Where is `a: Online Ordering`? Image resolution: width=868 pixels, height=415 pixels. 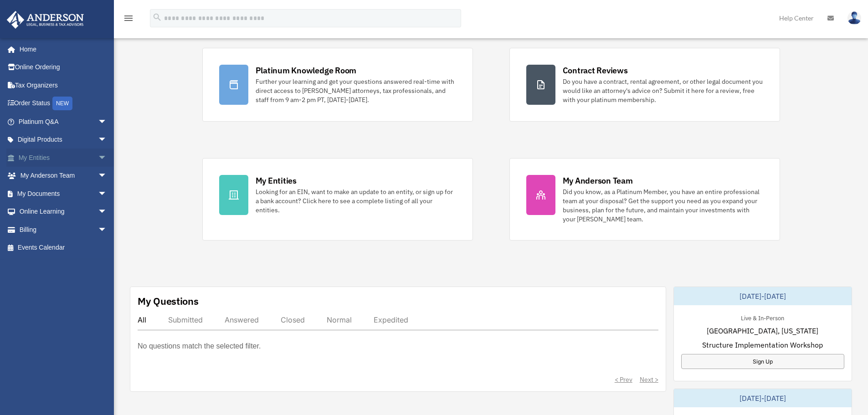 a: Online Ordering is located at coordinates (63, 67).